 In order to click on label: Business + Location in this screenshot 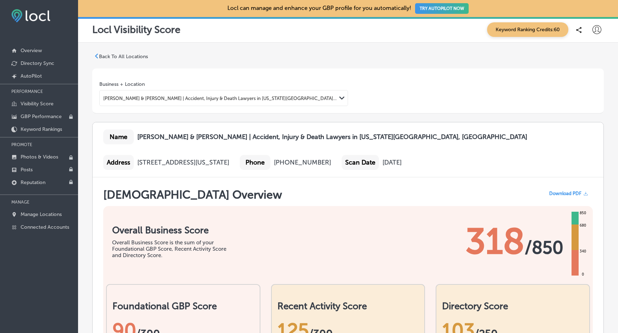, I will do `click(122, 84)`.